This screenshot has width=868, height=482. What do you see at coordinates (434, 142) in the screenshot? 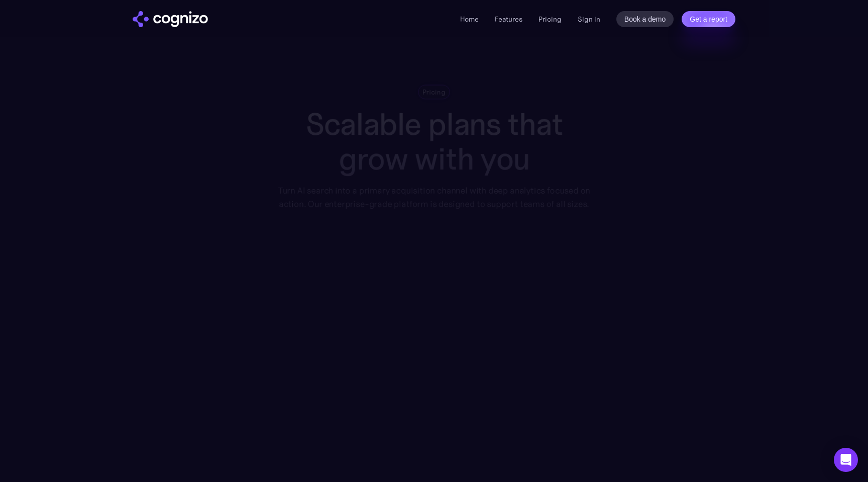
I see `h1: Scalable plans that grow with you` at bounding box center [434, 142].